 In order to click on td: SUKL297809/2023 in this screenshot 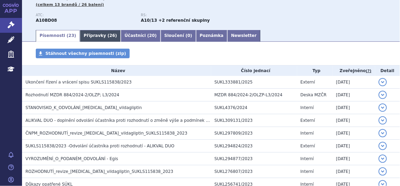, I will do `click(254, 133)`.